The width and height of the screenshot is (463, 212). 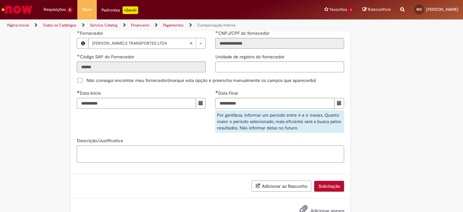 What do you see at coordinates (279, 121) in the screenshot?
I see `div: Por gentileza, informar um período entre 4 e 6 meses. Quanto maior o período selecionado, mais ef...` at bounding box center [279, 121].